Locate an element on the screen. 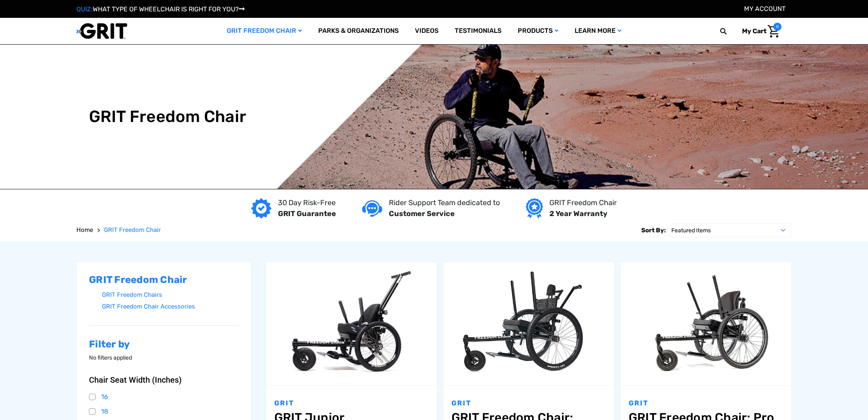 Image resolution: width=868 pixels, height=420 pixels. a: GRIT Freedom Chair Accessories is located at coordinates (170, 307).